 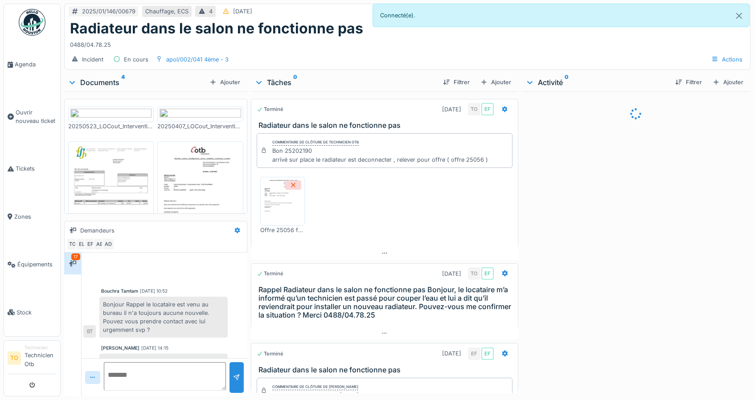 What do you see at coordinates (32, 217) in the screenshot?
I see `a: Zones` at bounding box center [32, 217].